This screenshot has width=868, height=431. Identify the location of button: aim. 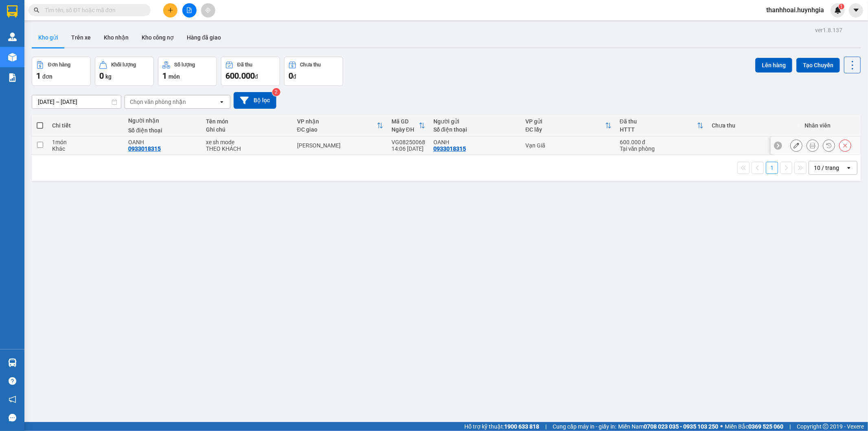
(208, 10).